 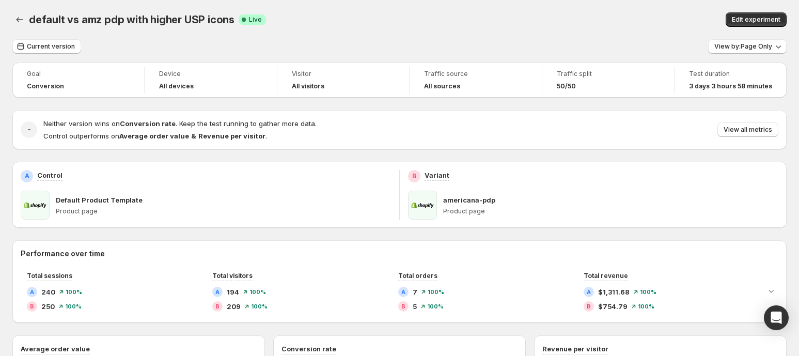 What do you see at coordinates (743, 46) in the screenshot?
I see `span: View by: Page Only` at bounding box center [743, 46].